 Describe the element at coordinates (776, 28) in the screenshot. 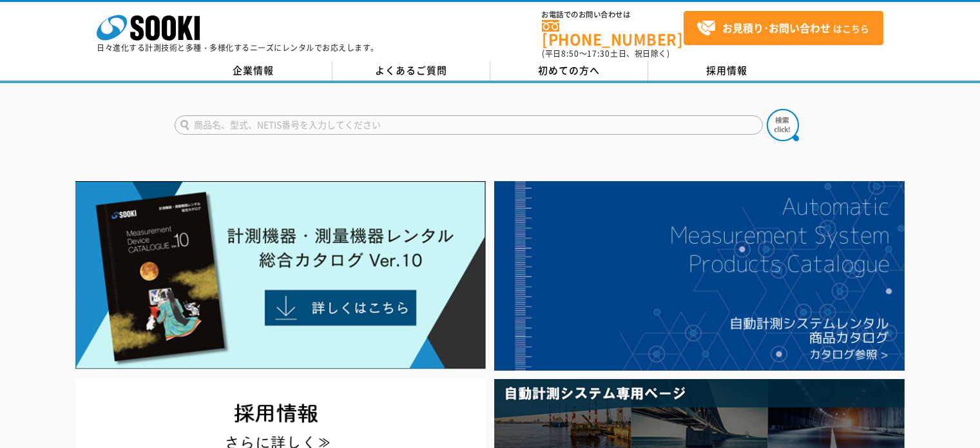

I see `strong: お見積り･お問い合わせ` at that location.